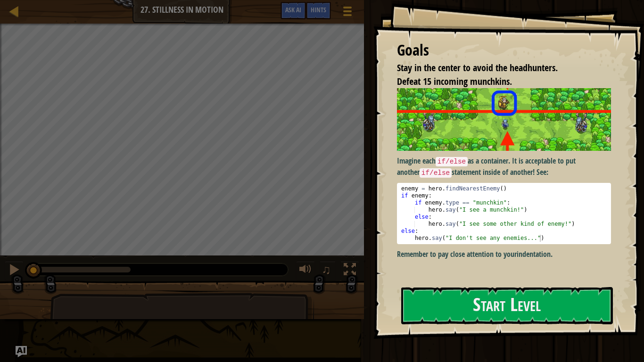 The width and height of the screenshot is (644, 362). I want to click on button: Ctrl + P: Pause, so click(14, 271).